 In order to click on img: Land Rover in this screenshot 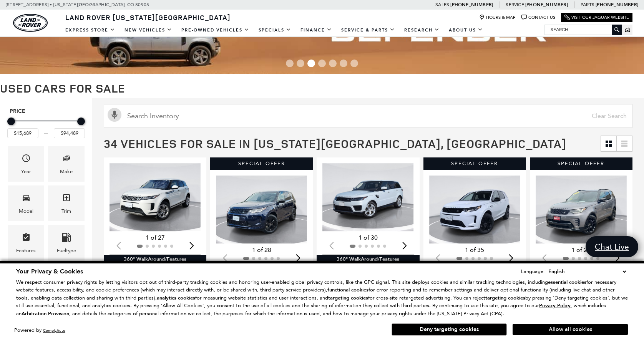, I will do `click(31, 23)`.